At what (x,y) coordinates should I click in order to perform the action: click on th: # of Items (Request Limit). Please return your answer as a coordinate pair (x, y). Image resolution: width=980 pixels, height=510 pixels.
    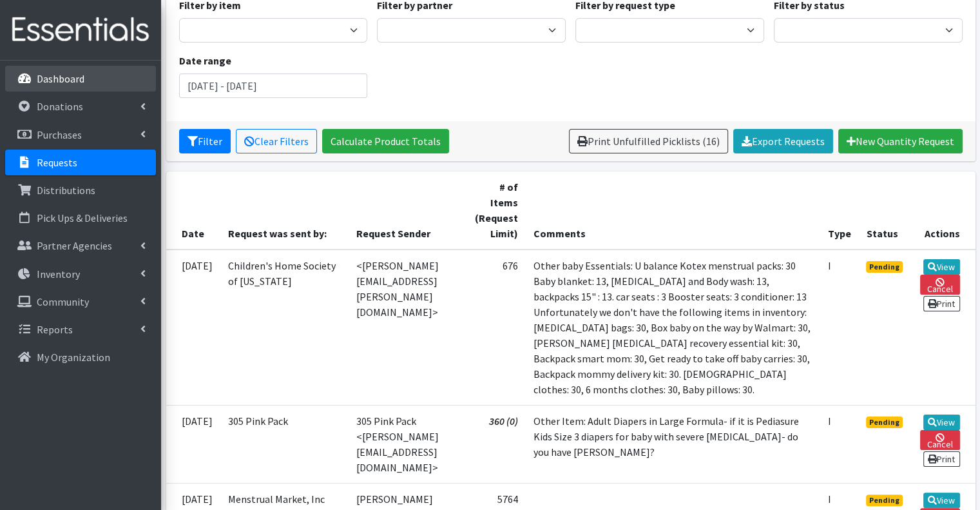
    Looking at the image, I should click on (494, 210).